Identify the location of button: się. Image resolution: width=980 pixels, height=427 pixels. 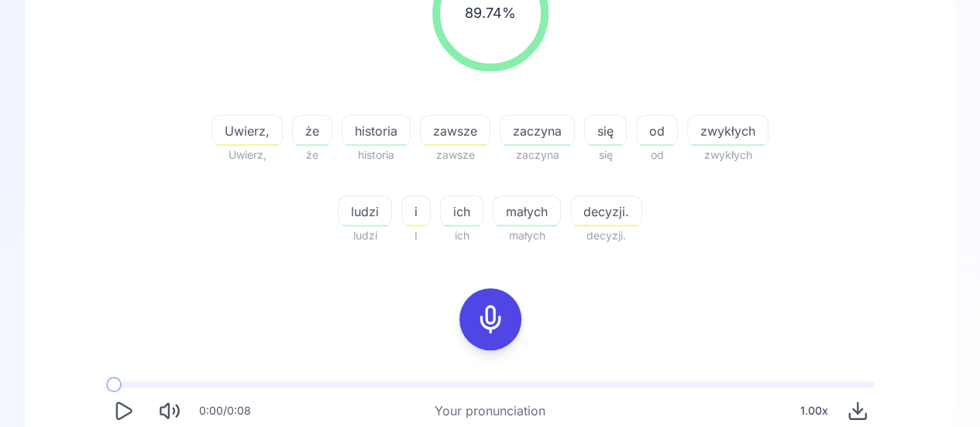
(605, 130).